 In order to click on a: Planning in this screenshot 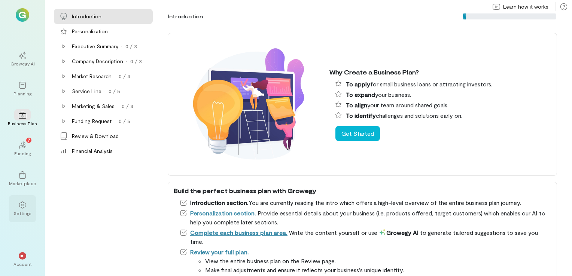, I will do `click(22, 89)`.